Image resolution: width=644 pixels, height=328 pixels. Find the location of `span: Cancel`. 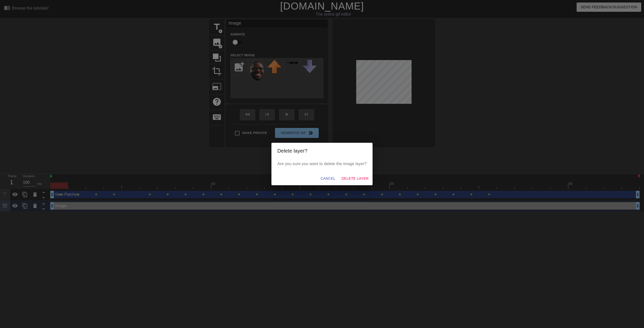

span: Cancel is located at coordinates (328, 179).